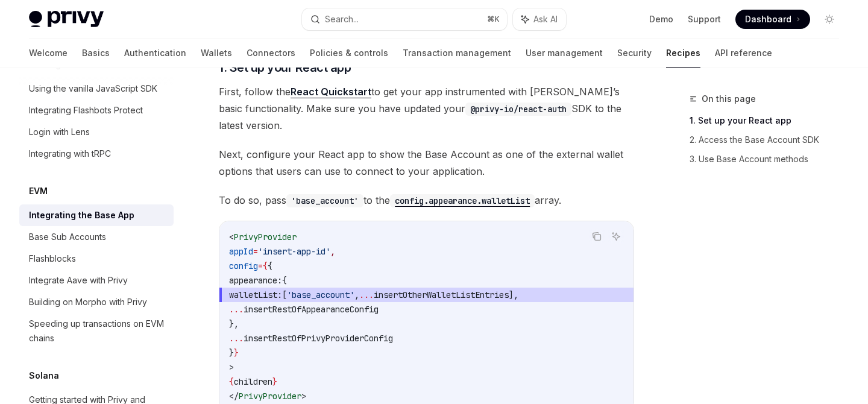 This screenshot has width=868, height=404. Describe the element at coordinates (241, 252) in the screenshot. I see `span: appId` at that location.